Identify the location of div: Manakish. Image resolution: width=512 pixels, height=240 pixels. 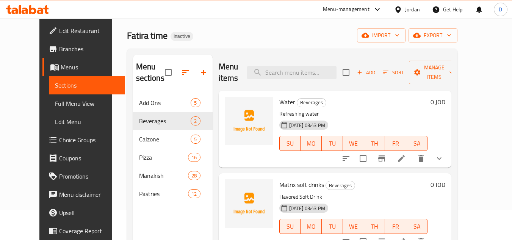
(164, 175).